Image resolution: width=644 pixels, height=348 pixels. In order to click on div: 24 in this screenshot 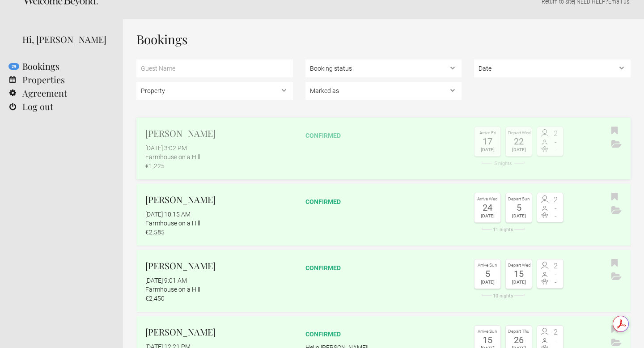, I will do `click(487, 208)`.